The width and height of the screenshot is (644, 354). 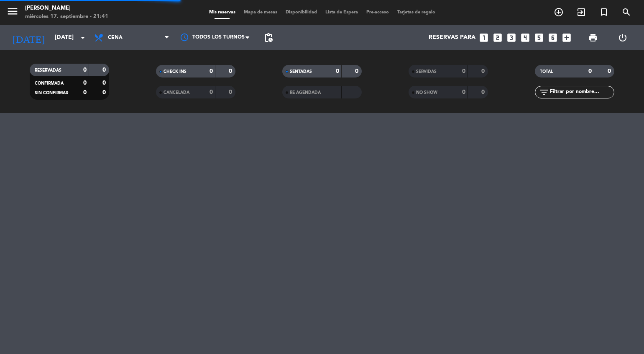 What do you see at coordinates (261, 12) in the screenshot?
I see `span: Mapa de mesas` at bounding box center [261, 12].